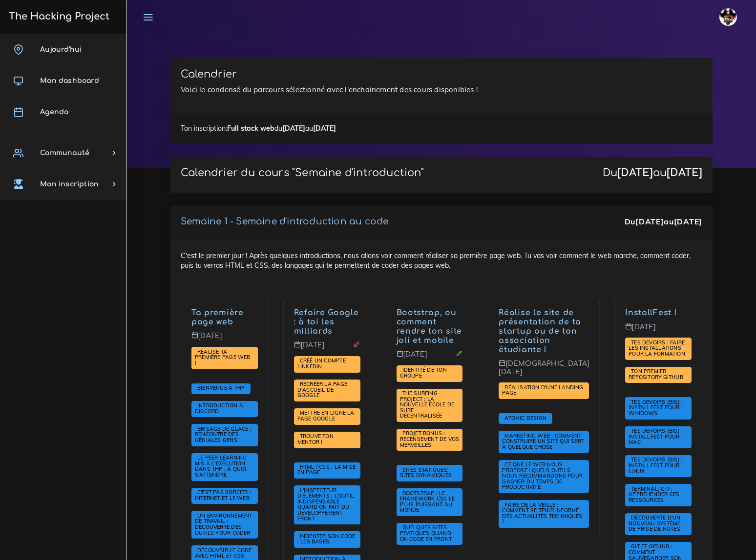 The image size is (756, 560). What do you see at coordinates (325, 505) in the screenshot?
I see `span: L'inspecteur d'éléments : l'outil indispensable quand on fait du développement front` at bounding box center [325, 505].